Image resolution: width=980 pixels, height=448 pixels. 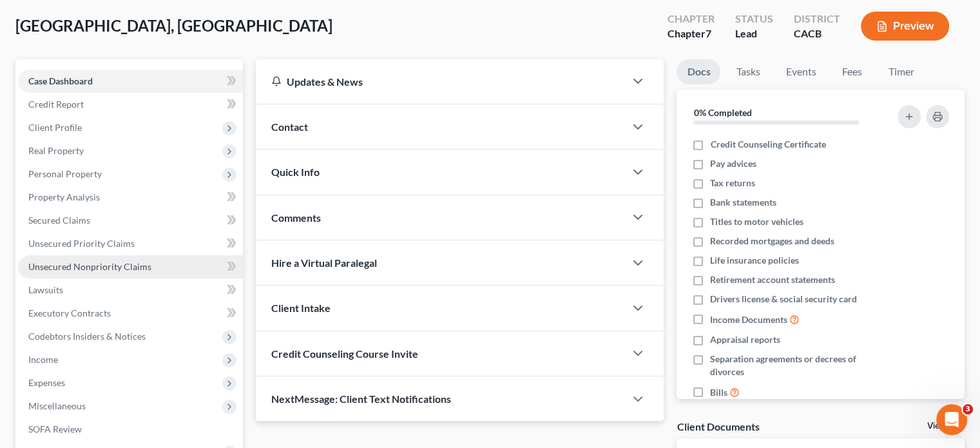 What do you see at coordinates (130, 290) in the screenshot?
I see `a: Lawsuits` at bounding box center [130, 290].